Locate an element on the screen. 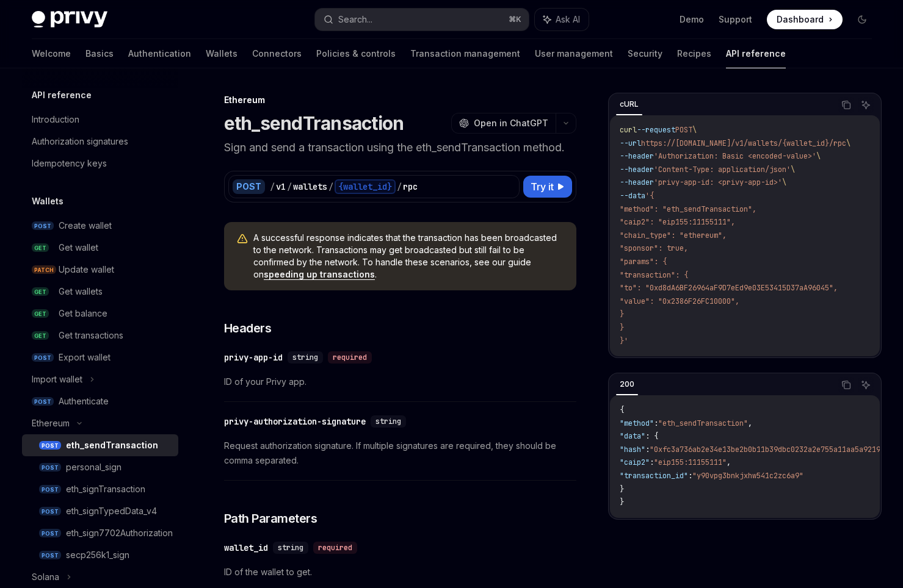  a: POSTCreate wallet is located at coordinates (101, 226).